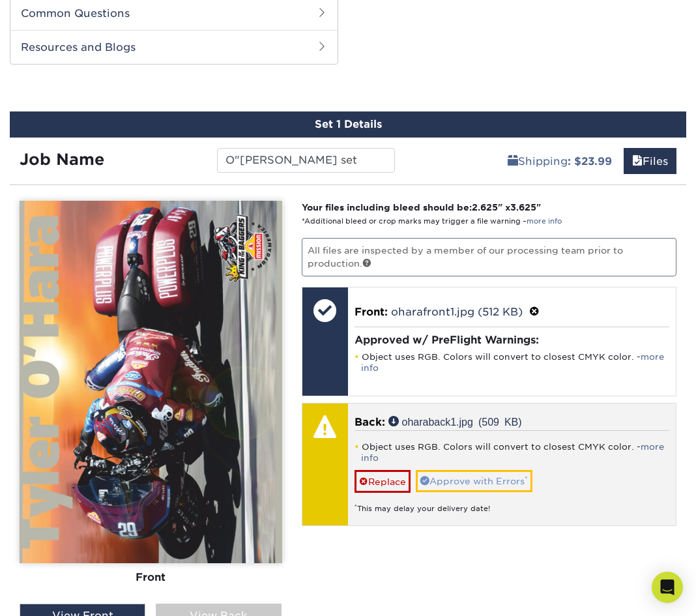 The width and height of the screenshot is (696, 616). What do you see at coordinates (490, 257) in the screenshot?
I see `p: All files are inspected by a member of our processing team prior to production.` at bounding box center [490, 257].